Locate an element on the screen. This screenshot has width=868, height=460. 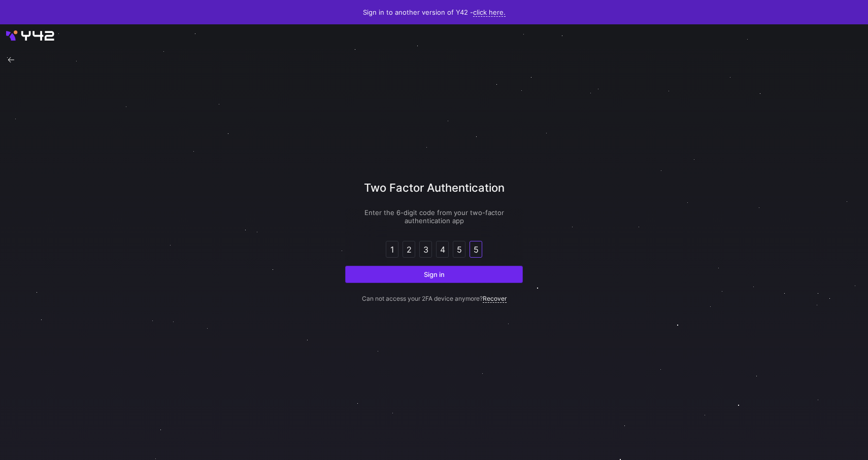
p: Enter the 6-digit code from your two-factor authentication app is located at coordinates (434, 217).